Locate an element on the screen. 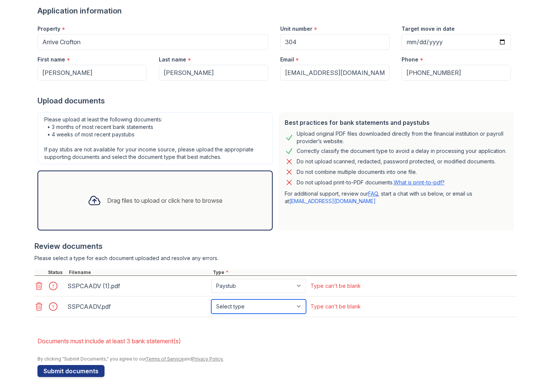 This screenshot has height=392, width=554. p: For additional support, review our , start a chat with us below, or email us at is located at coordinates (396, 197).